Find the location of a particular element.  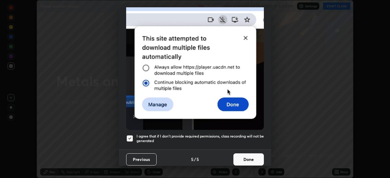

button: Done is located at coordinates (249, 160).